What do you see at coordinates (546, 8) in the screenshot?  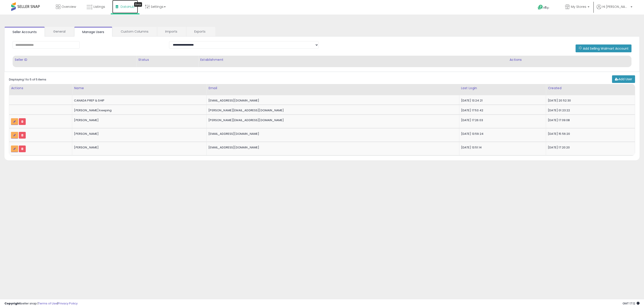 I see `a: Help` at bounding box center [546, 8].